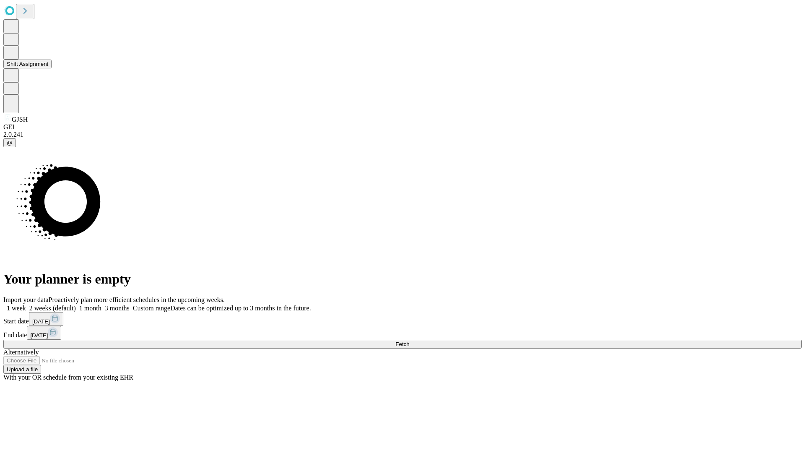 This screenshot has width=805, height=453. I want to click on button: Upload a file, so click(22, 369).